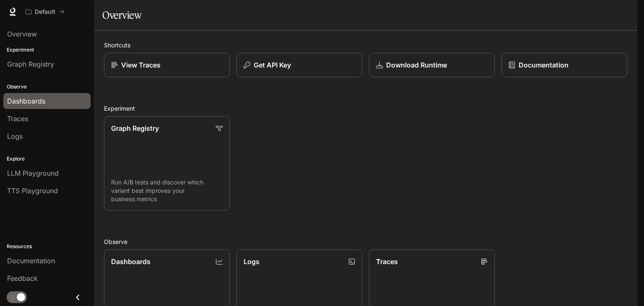 This screenshot has width=644, height=306. I want to click on h1: Overview, so click(121, 15).